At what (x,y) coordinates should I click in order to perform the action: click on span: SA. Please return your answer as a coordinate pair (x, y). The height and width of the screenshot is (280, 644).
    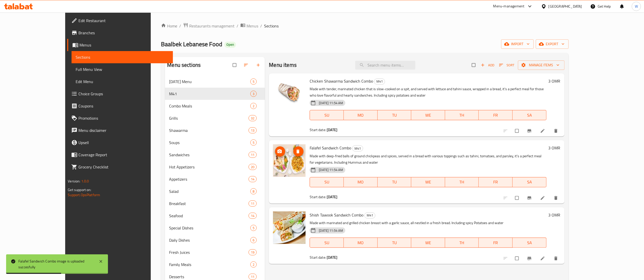
    Looking at the image, I should click on (530, 182).